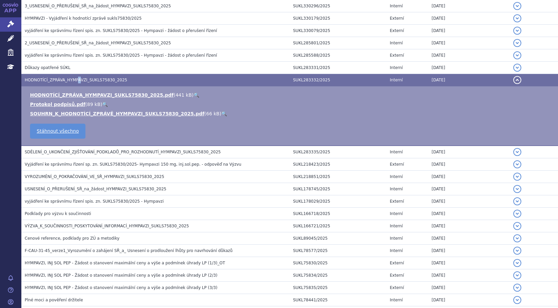  I want to click on span: HYMPAVZI - Vyjádření k hodnotící zprávě sukls75830/2025, so click(83, 18).